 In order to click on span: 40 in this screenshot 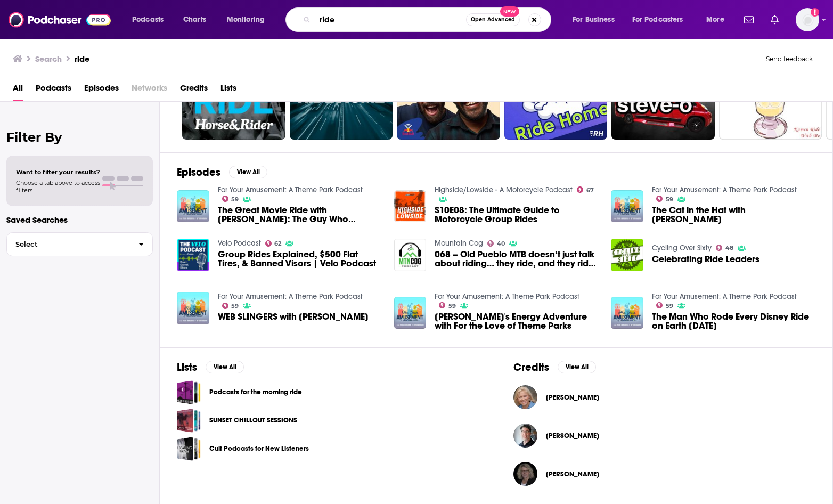, I will do `click(501, 243)`.